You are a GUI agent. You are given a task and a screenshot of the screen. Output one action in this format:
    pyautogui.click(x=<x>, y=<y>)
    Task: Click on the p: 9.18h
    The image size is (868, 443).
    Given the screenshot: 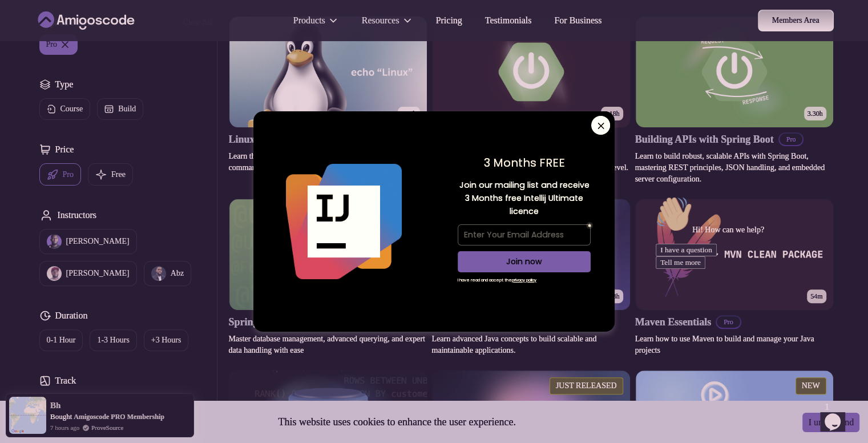 What is the action you would take?
    pyautogui.click(x=612, y=296)
    